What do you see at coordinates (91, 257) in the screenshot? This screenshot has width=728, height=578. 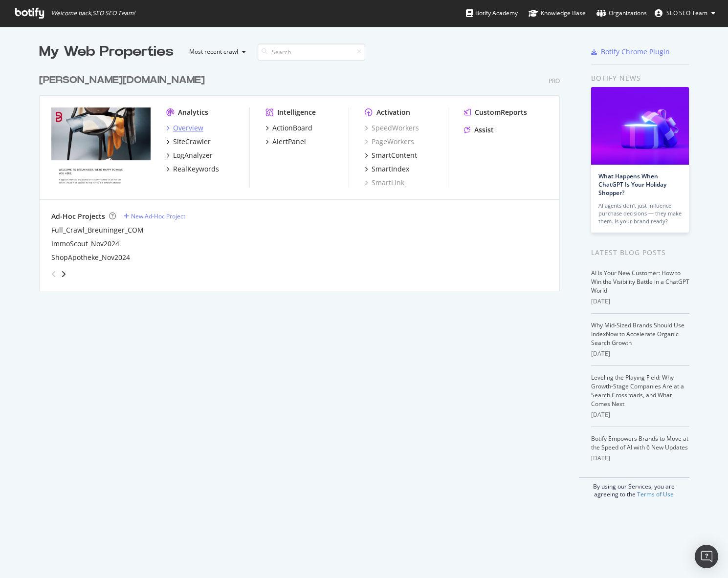 I see `div: ShopApotheke_Nov2024` at bounding box center [91, 257].